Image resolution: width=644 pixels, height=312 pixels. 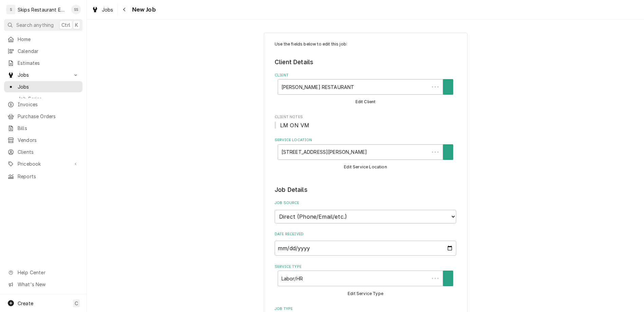 I want to click on span: Estimates, so click(x=48, y=63).